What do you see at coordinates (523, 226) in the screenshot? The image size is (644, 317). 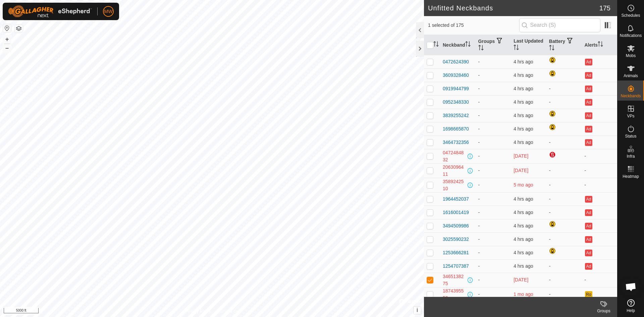 I see `span: 9 Oct 2025, 9:23 am` at bounding box center [523, 226].